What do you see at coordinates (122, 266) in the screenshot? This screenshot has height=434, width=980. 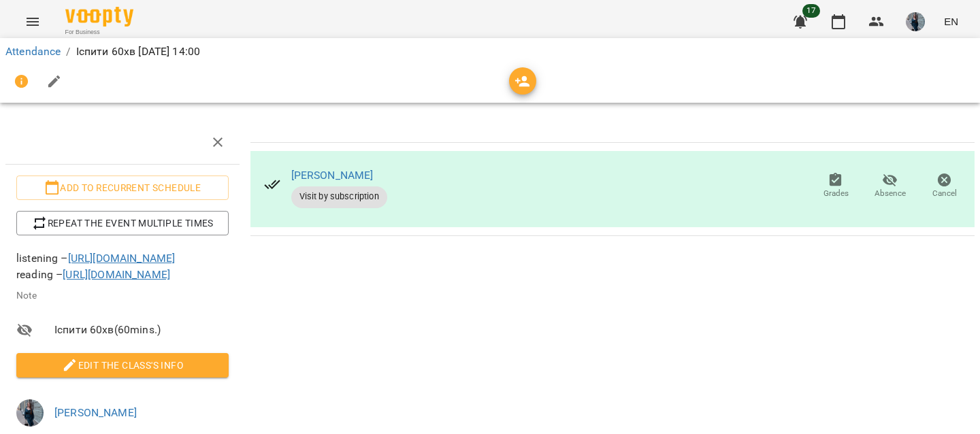 I see `p: listening – reading –` at bounding box center [122, 266].